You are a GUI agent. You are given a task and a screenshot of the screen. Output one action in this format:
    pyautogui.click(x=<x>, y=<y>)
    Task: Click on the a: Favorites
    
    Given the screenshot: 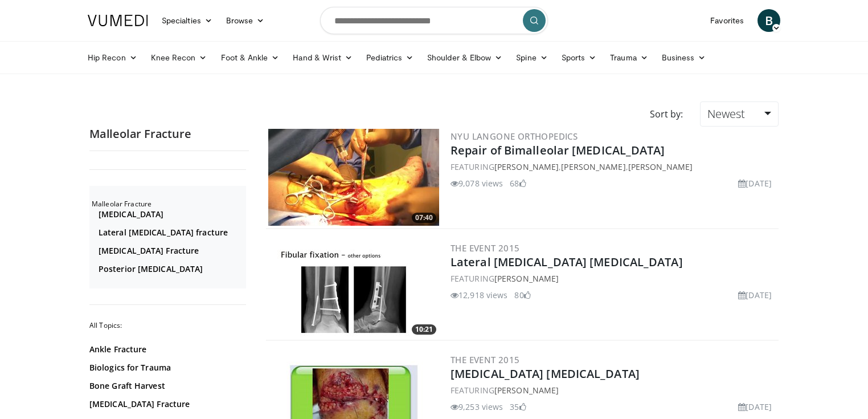 What is the action you would take?
    pyautogui.click(x=727, y=20)
    